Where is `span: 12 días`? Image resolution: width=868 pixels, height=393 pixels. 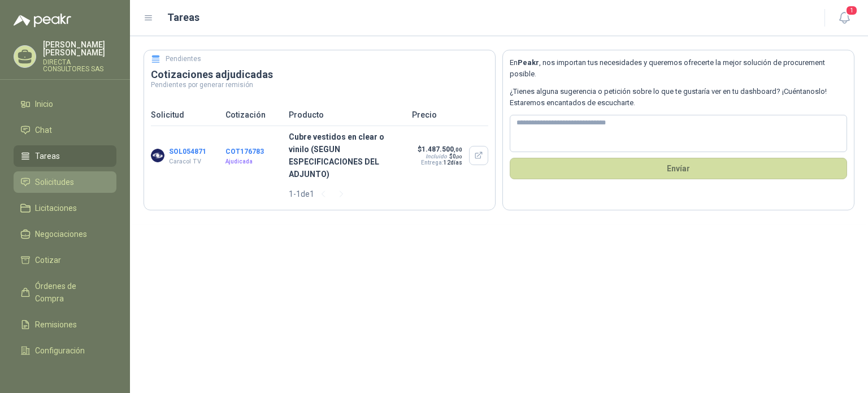 span: 12 días is located at coordinates (452, 163).